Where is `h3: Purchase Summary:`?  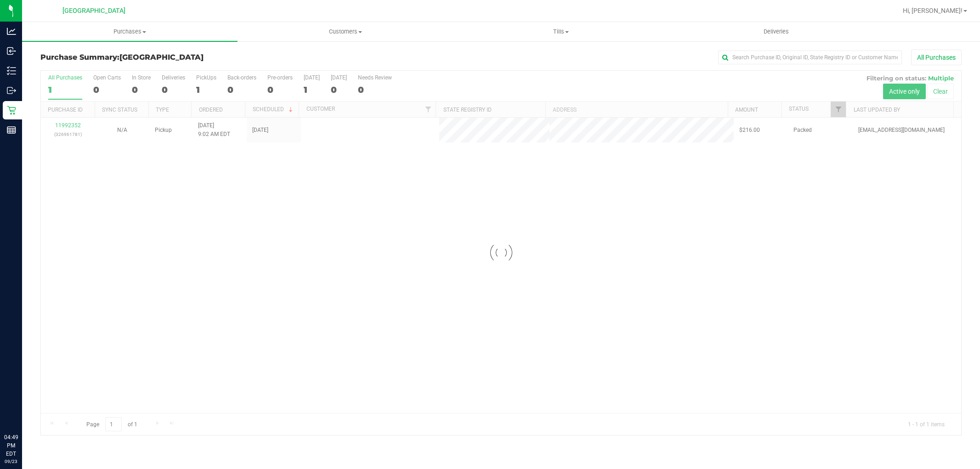
h3: Purchase Summary: is located at coordinates (194, 58).